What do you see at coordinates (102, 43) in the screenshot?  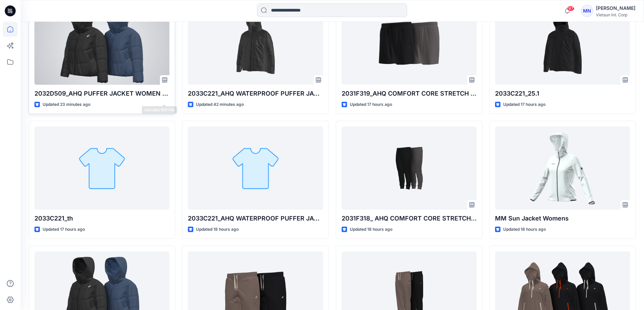 I see `a: 2032D509_AHQ PUFFER JACKET WOMEN WESTERN_SMS_AW26` at bounding box center [102, 43].